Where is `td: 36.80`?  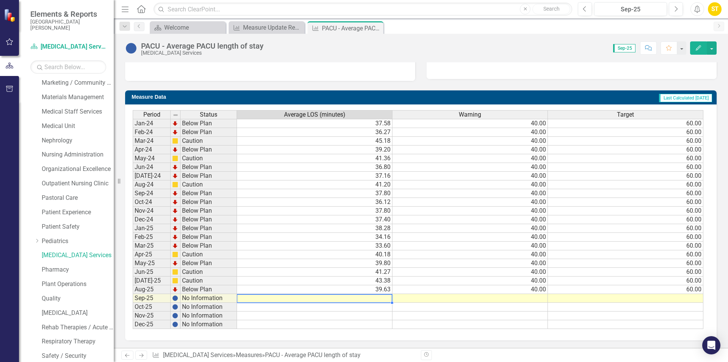 td: 36.80 is located at coordinates (315, 167).